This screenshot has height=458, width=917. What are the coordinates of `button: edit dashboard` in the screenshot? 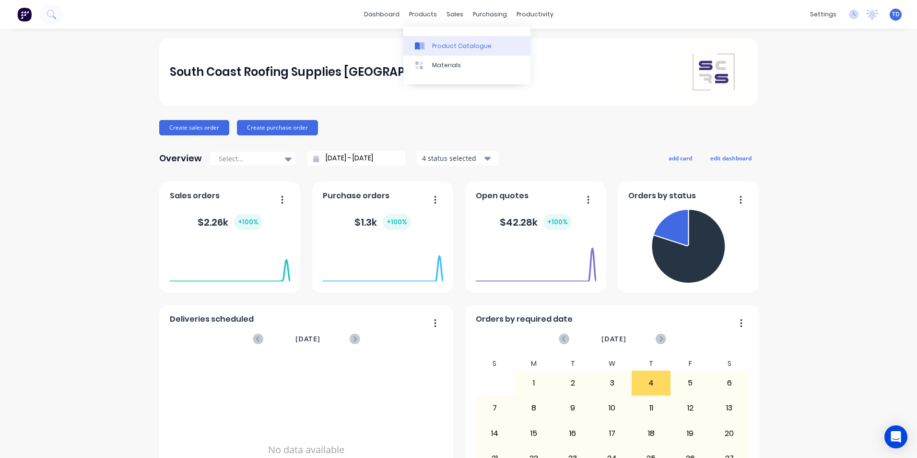 It's located at (731, 158).